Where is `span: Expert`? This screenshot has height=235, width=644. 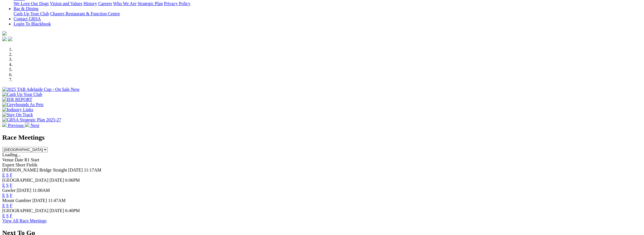 span: Expert is located at coordinates (8, 165).